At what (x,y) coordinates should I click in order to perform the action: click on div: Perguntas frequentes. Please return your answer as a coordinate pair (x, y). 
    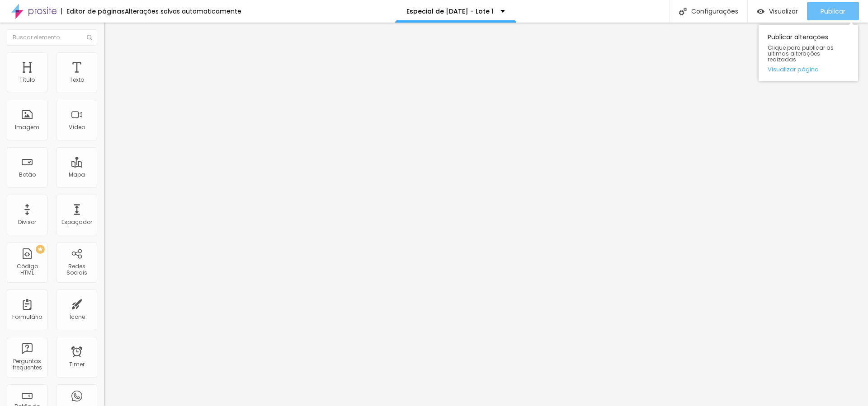
    Looking at the image, I should click on (27, 365).